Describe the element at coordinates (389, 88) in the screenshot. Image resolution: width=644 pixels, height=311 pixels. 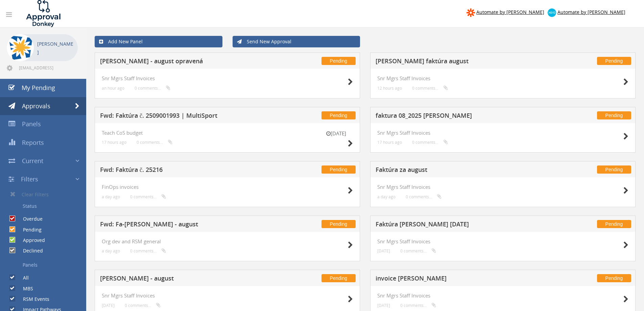
I see `small: 12 hours ago` at that location.